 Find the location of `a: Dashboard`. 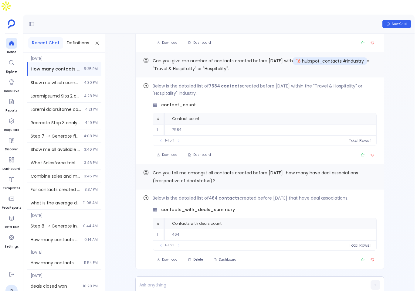

a: Dashboard is located at coordinates (11, 163).